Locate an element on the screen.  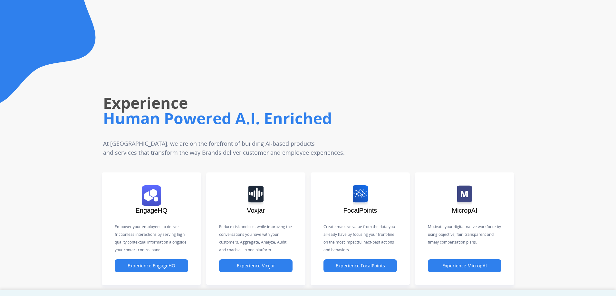
span: FocalPoints is located at coordinates (360, 211).